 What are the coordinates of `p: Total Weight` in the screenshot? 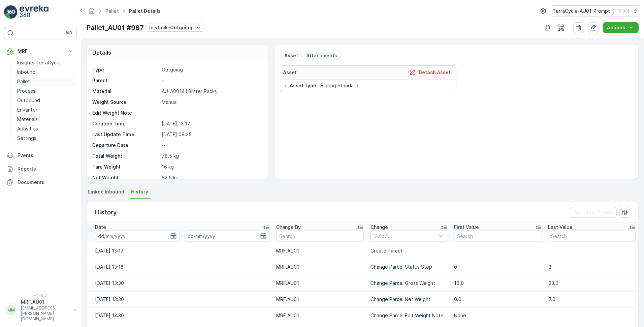 It's located at (126, 156).